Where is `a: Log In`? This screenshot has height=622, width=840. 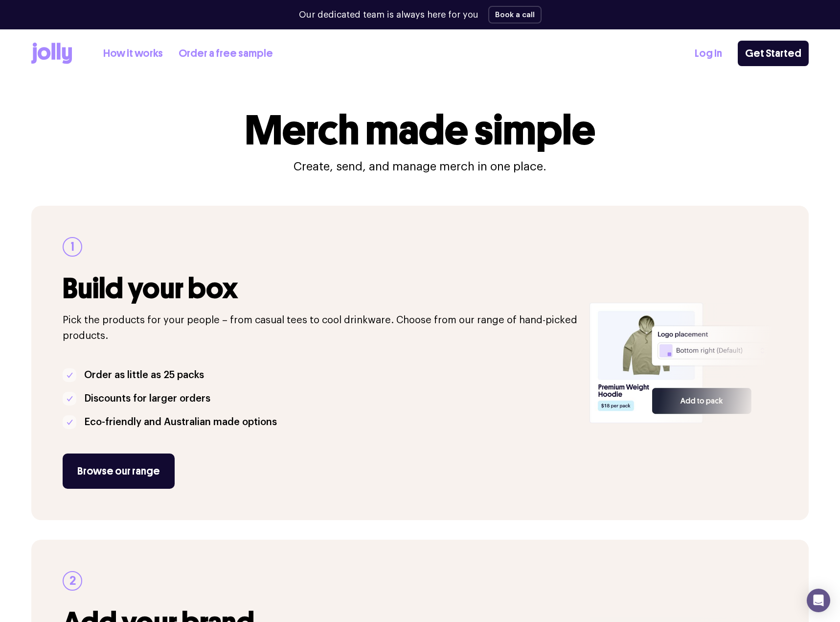
a: Log In is located at coordinates (708, 53).